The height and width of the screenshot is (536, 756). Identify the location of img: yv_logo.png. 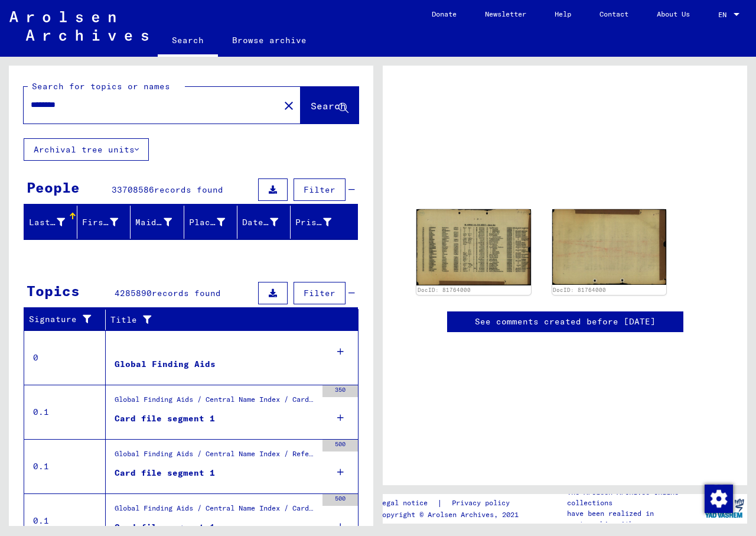
(724, 508).